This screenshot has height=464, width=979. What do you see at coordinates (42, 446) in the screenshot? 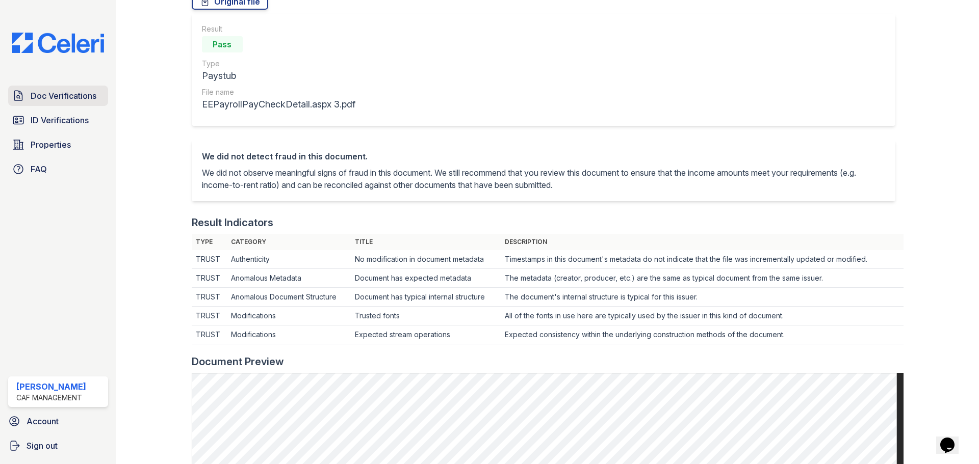
I see `span: Sign out` at bounding box center [42, 446].